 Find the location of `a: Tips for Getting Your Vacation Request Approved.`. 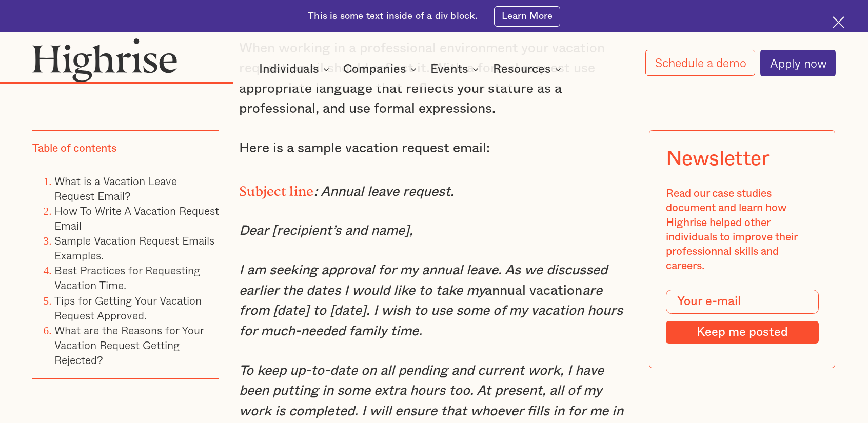

a: Tips for Getting Your Vacation Request Approved. is located at coordinates (128, 307).